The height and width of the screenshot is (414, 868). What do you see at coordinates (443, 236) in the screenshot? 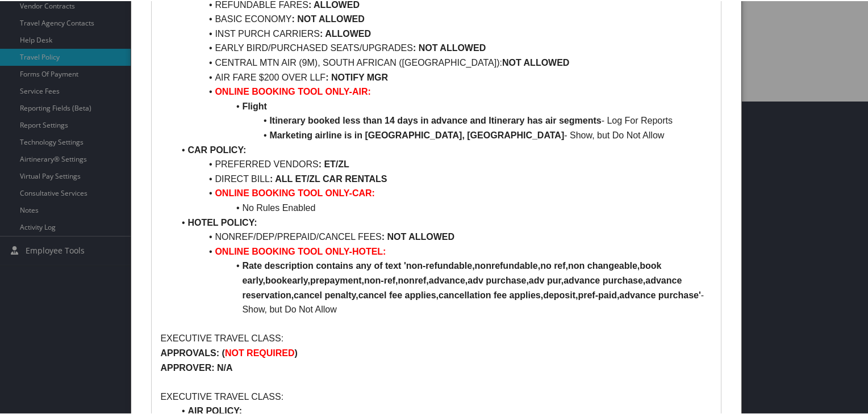
I see `li: NONREF/DEP/PREPAID/CANCEL FEES` at bounding box center [443, 236].